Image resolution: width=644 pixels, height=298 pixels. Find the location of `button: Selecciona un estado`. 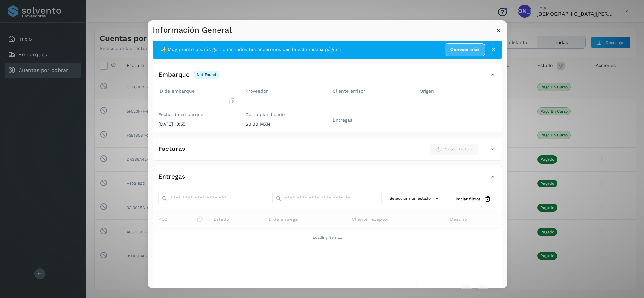

button: Selecciona un estado is located at coordinates (415, 199).